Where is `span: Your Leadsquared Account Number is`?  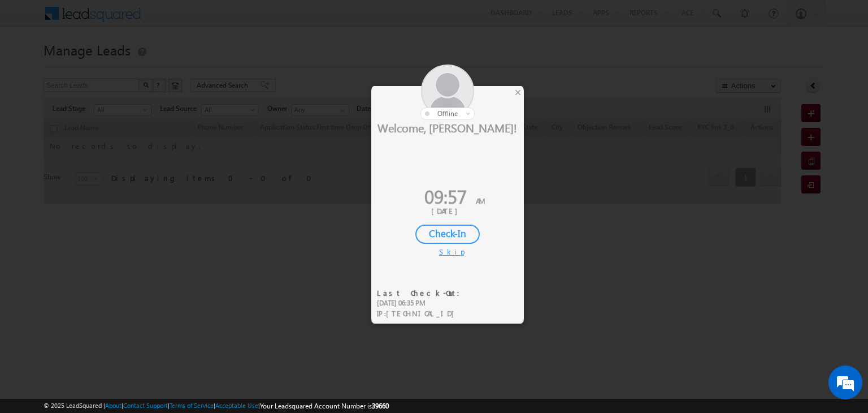
span: Your Leadsquared Account Number is is located at coordinates (325, 406).